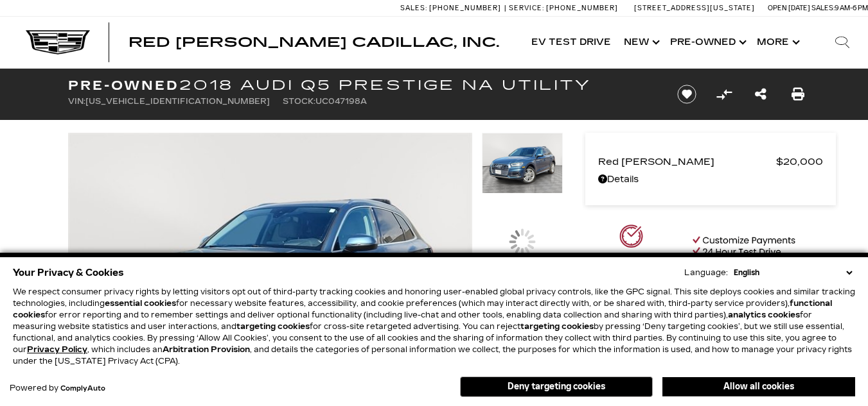 Image resolution: width=868 pixels, height=406 pixels. I want to click on a: Privacy Policy, so click(57, 350).